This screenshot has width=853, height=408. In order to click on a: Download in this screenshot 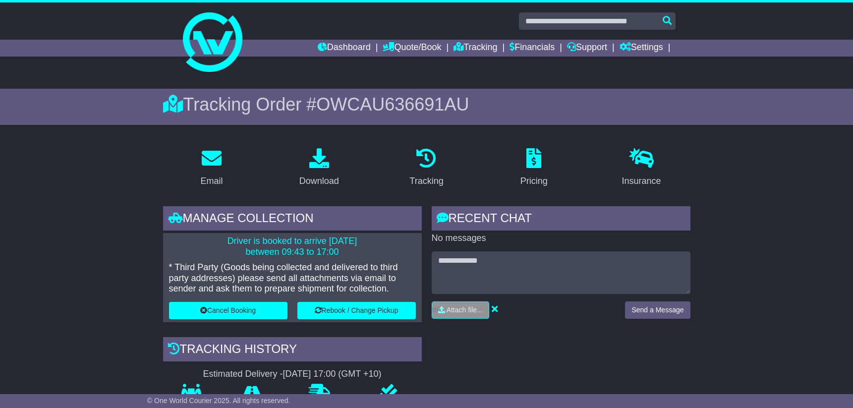, I will do `click(319, 168)`.